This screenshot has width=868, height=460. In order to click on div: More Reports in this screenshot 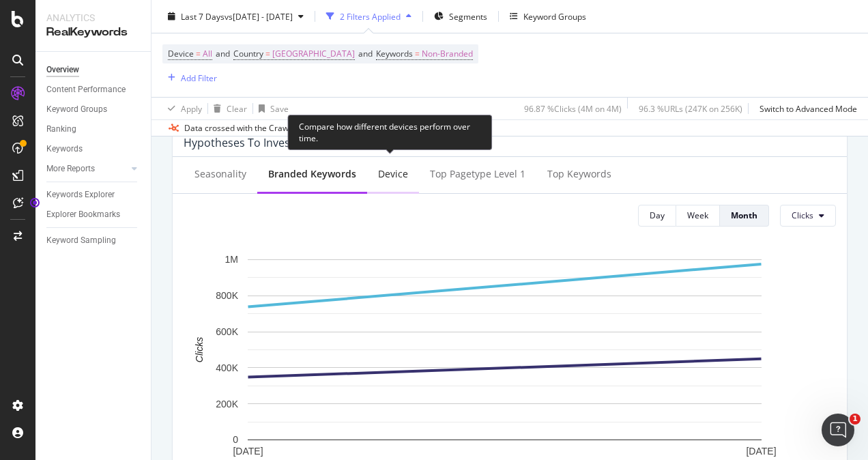, I will do `click(70, 169)`.